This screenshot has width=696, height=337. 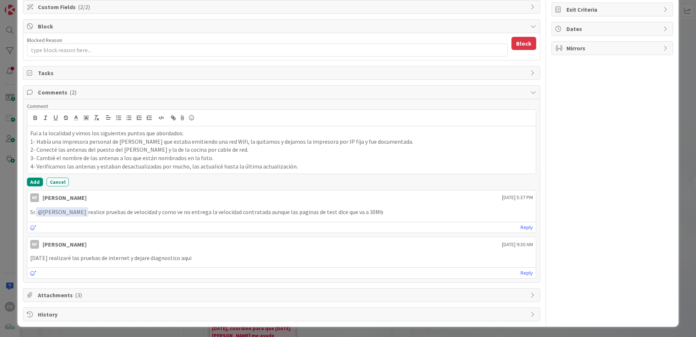 I want to click on span: Mirrors, so click(x=613, y=48).